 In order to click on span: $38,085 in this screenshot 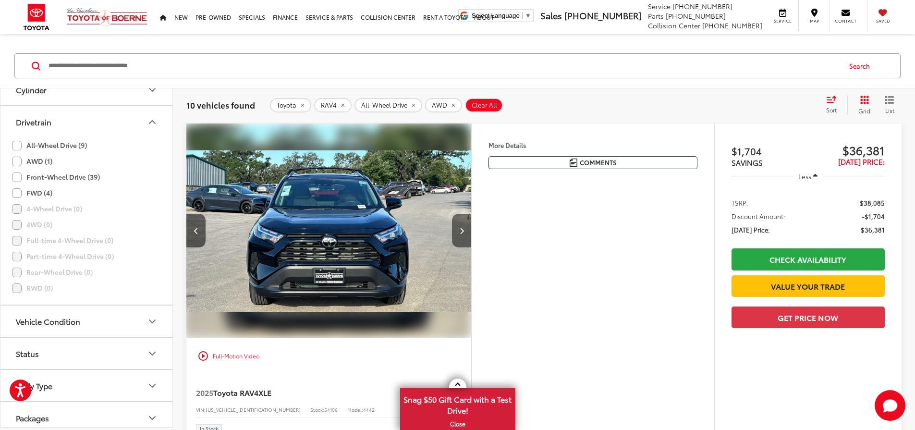, I will do `click(872, 203)`.